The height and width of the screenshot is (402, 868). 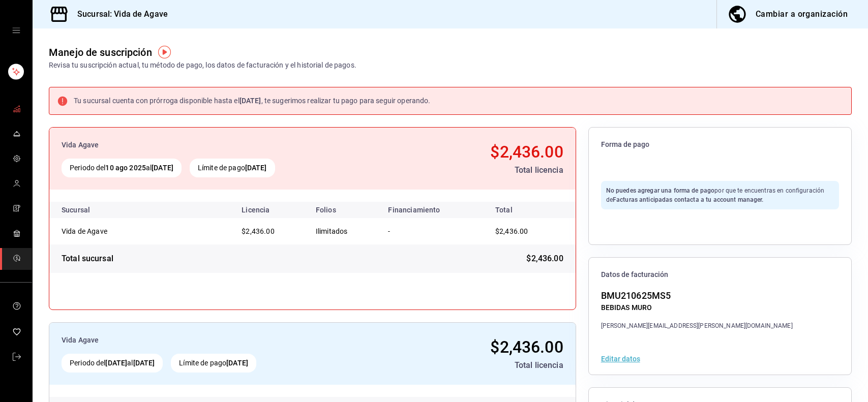 What do you see at coordinates (344, 210) in the screenshot?
I see `th: Folios` at bounding box center [344, 210].